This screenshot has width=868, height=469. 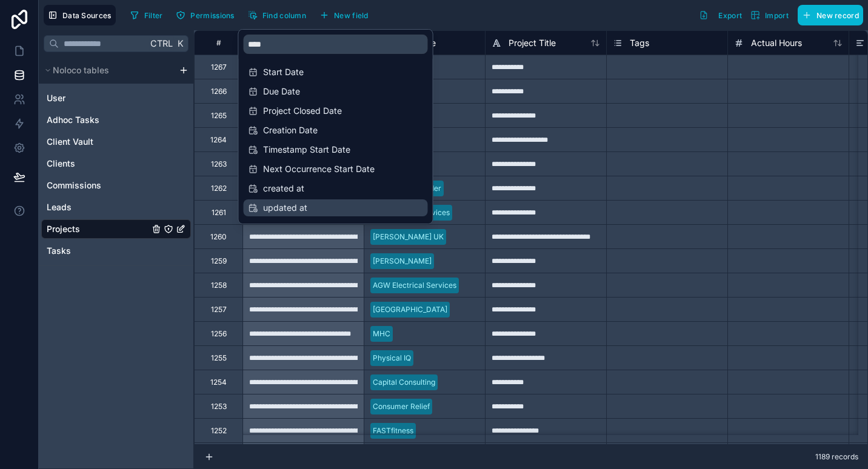 What do you see at coordinates (730, 15) in the screenshot?
I see `span: Export` at bounding box center [730, 15].